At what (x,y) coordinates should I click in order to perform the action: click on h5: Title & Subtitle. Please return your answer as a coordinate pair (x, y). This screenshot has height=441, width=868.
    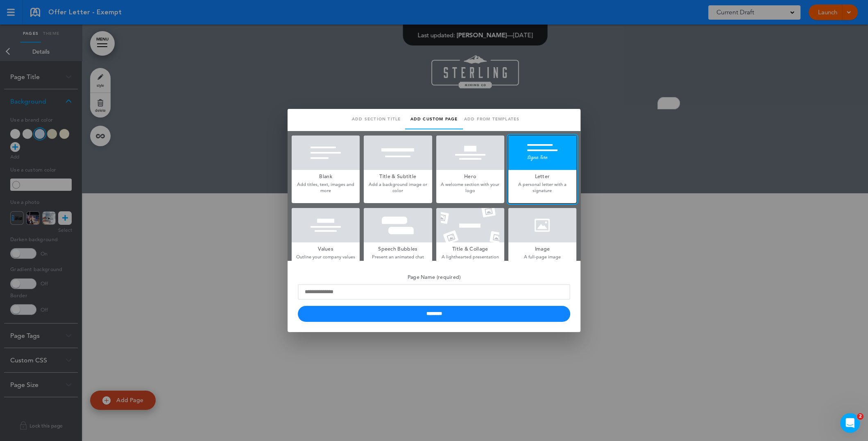
    Looking at the image, I should click on (398, 176).